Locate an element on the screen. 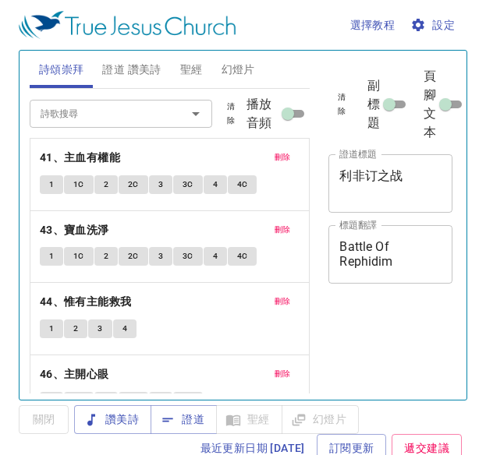  b: 44、惟有主能救我 is located at coordinates (86, 302).